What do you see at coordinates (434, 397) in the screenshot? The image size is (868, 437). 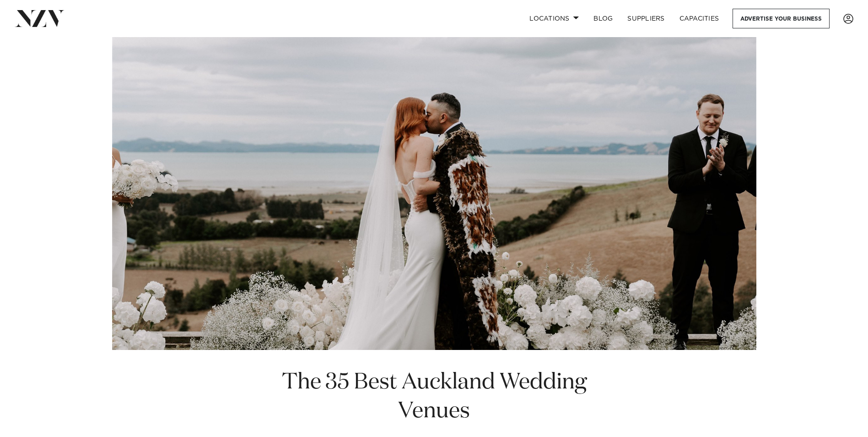 I see `h1: The 35 Best Auckland Wedding Venues` at bounding box center [434, 397].